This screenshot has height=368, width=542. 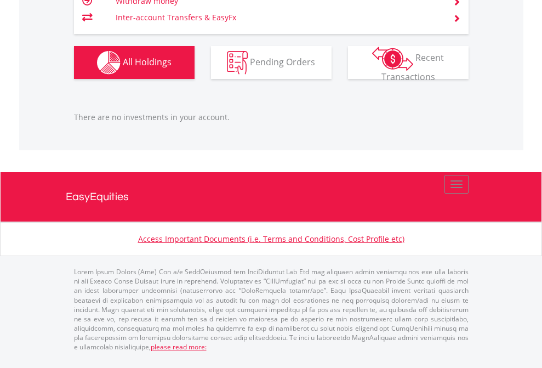 What do you see at coordinates (271, 239) in the screenshot?
I see `a: Access Important Documents (i.e. Terms and Conditions, Cost Profile etc)` at bounding box center [271, 239].